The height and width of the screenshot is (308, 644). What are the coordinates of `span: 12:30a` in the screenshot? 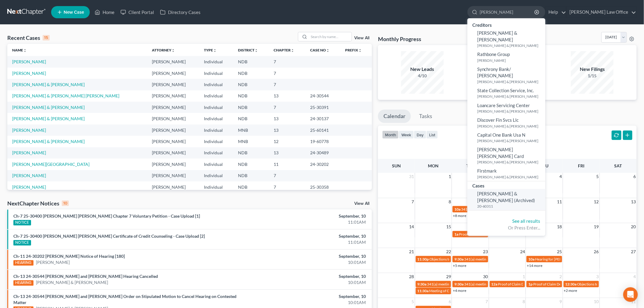 It's located at (571, 284).